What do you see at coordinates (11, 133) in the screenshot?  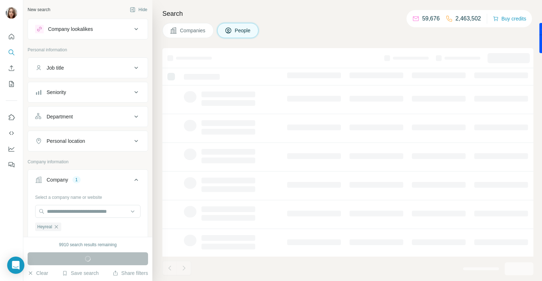 I see `button: Use Surfe API` at bounding box center [11, 133].